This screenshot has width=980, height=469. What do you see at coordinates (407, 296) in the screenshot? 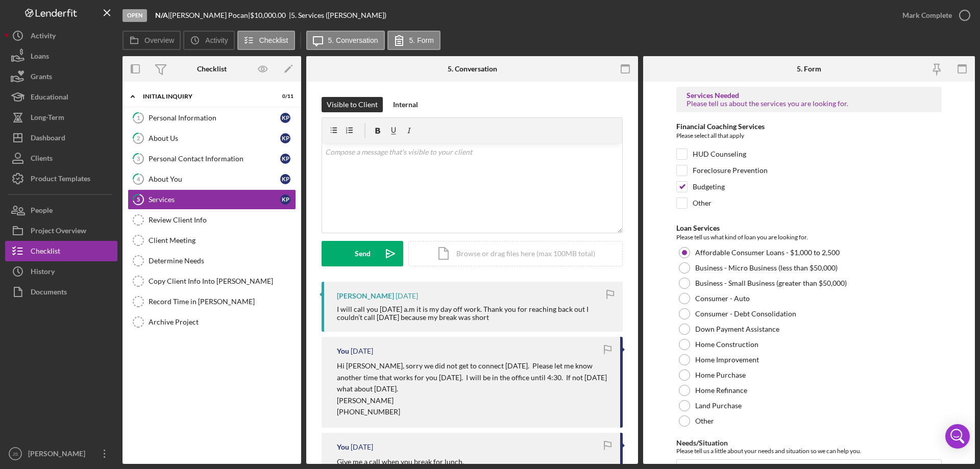
I see `time: 2025-08-16 02:46` at bounding box center [407, 296].